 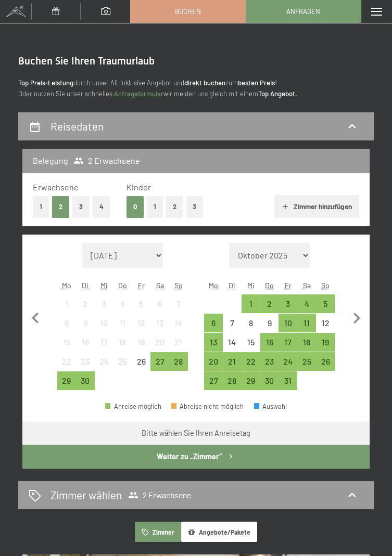 What do you see at coordinates (213, 323) in the screenshot?
I see `div: Mon Oct 06 2025` at bounding box center [213, 323].